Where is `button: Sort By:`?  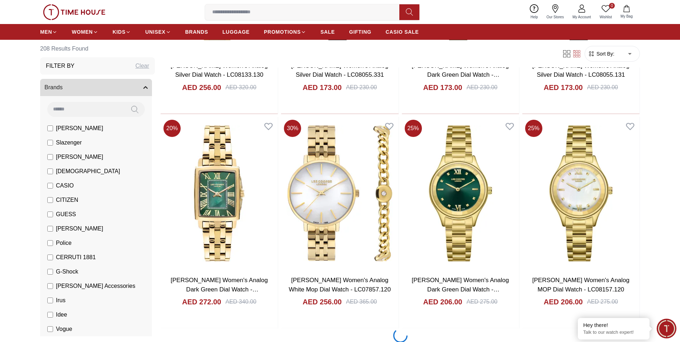 button: Sort By: is located at coordinates (601, 54).